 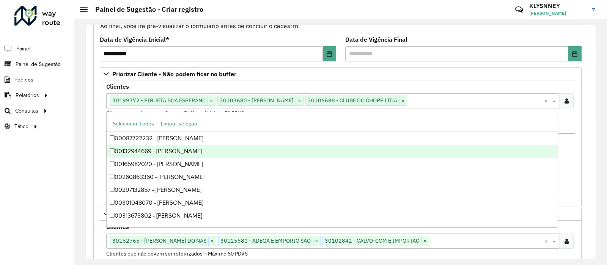 I want to click on span: Consultas, so click(x=27, y=111).